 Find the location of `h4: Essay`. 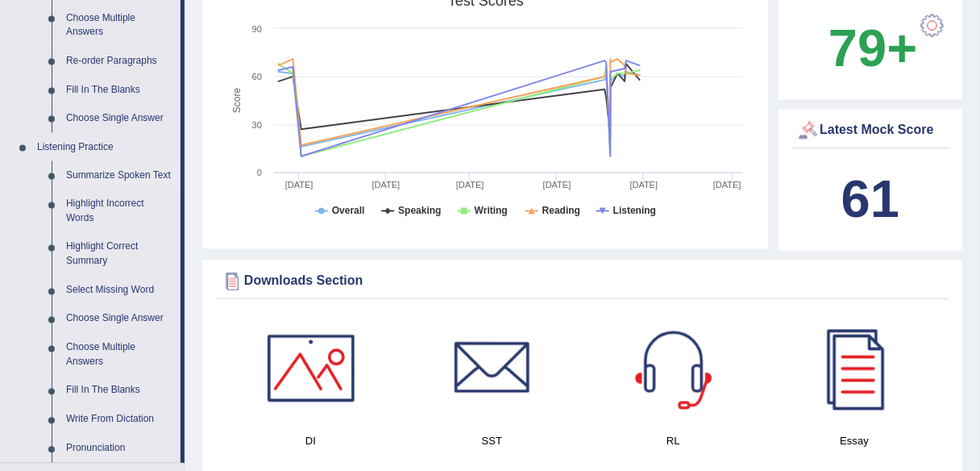

h4: Essay is located at coordinates (854, 441).